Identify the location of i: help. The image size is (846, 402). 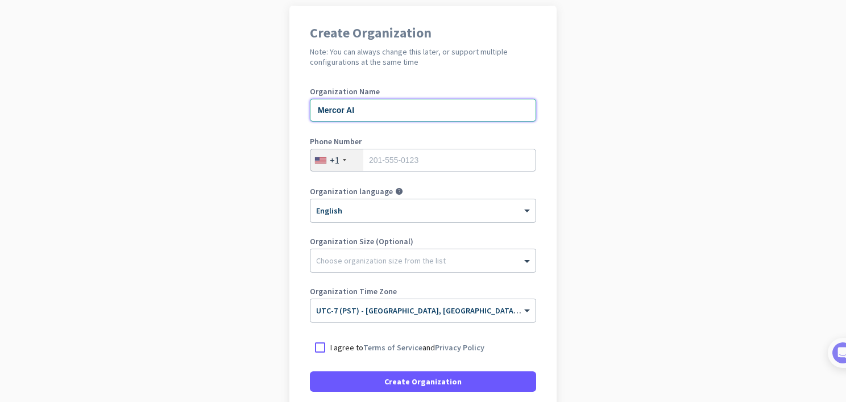
(399, 192).